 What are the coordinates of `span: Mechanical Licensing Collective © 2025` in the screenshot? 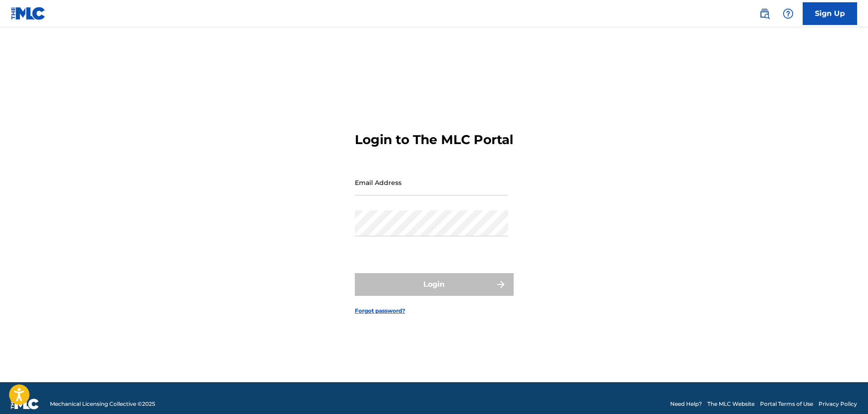 It's located at (103, 404).